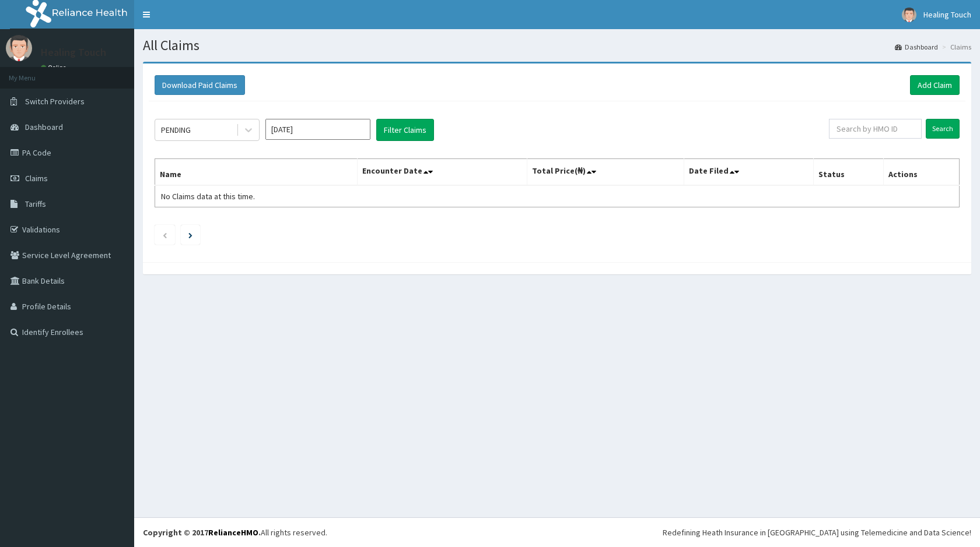 Image resolution: width=980 pixels, height=547 pixels. What do you see at coordinates (208, 196) in the screenshot?
I see `span: No Claims data at this time.` at bounding box center [208, 196].